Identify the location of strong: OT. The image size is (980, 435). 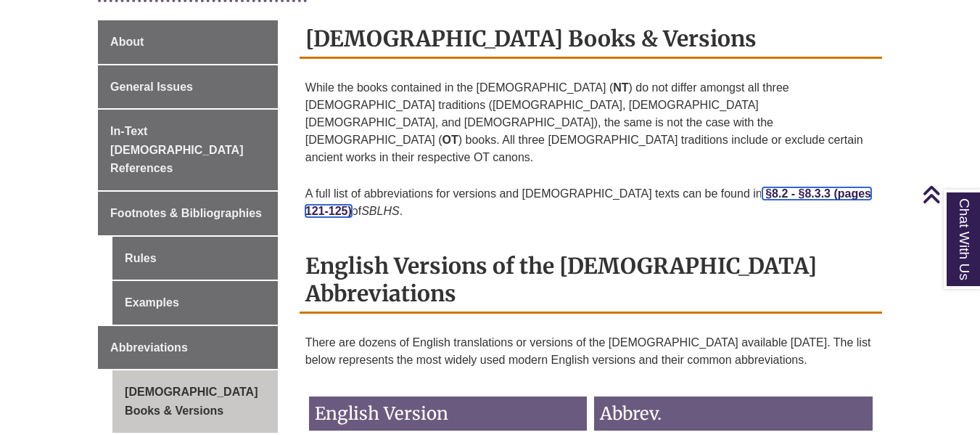
(450, 140).